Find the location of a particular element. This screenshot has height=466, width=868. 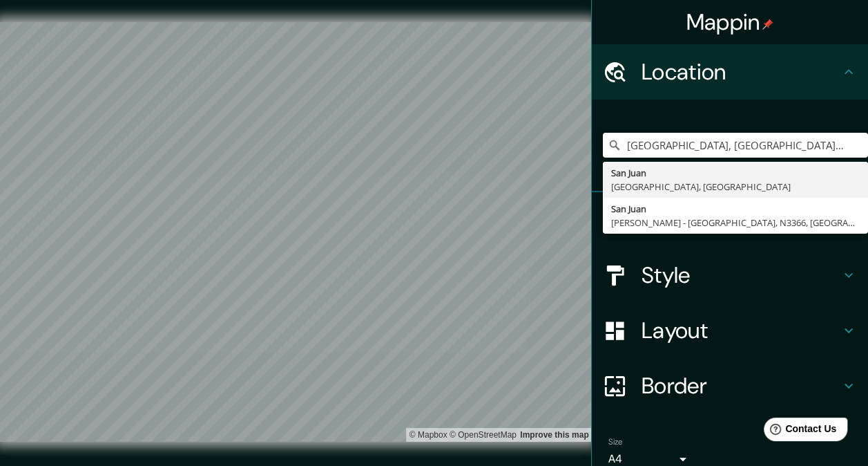

h4: Border is located at coordinates (741, 385).